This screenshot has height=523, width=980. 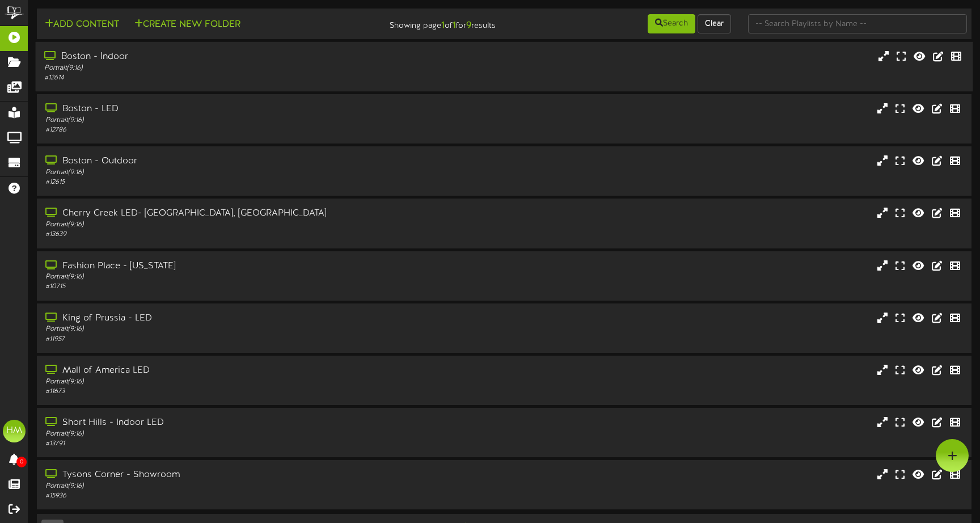 I want to click on strong: 9, so click(x=468, y=26).